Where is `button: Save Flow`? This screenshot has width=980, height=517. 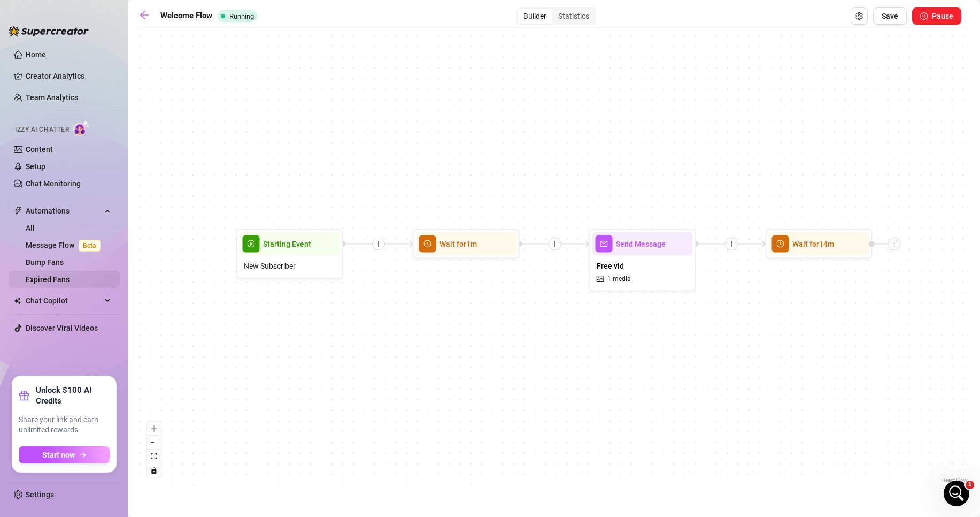
button: Save Flow is located at coordinates (889, 16).